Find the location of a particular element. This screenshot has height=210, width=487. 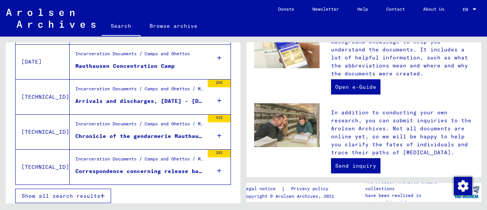

mat-select-trigger: EN is located at coordinates (466, 9).